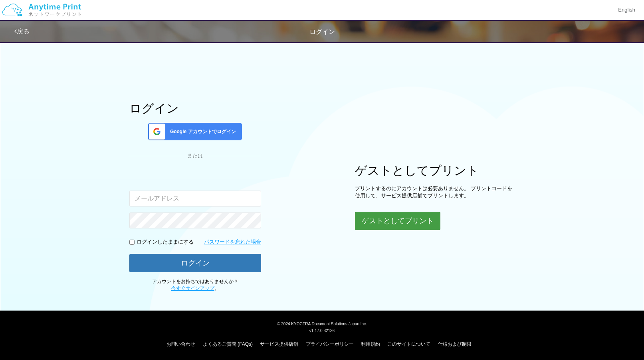 The image size is (644, 360). Describe the element at coordinates (181, 344) in the screenshot. I see `a: お問い合わせ` at that location.